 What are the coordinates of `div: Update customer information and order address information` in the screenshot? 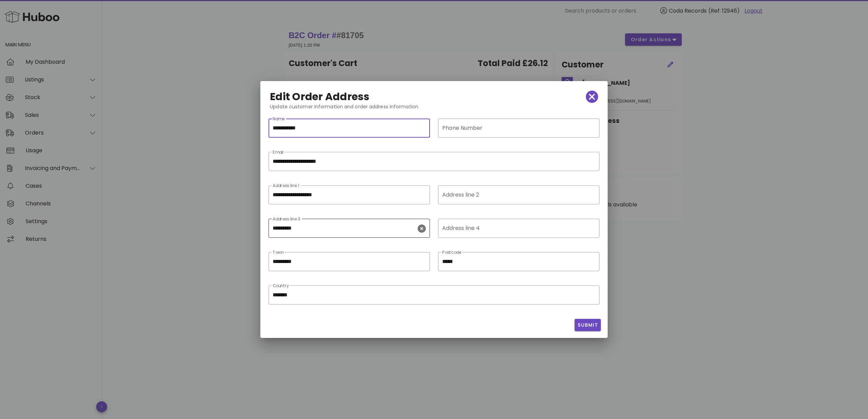 It's located at (434, 109).